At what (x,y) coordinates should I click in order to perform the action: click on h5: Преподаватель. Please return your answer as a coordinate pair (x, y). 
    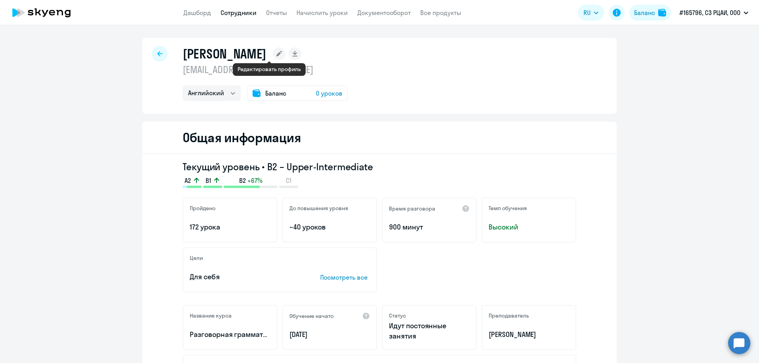
    Looking at the image, I should click on (509, 316).